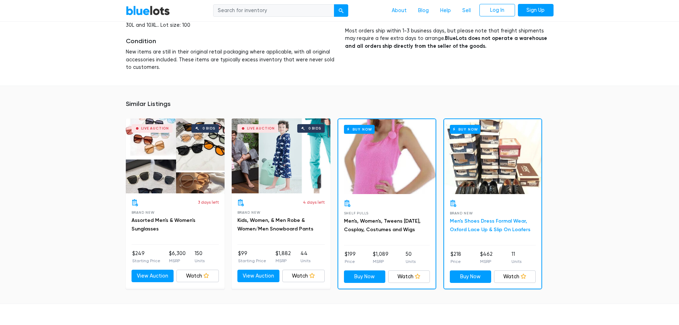 The image size is (679, 325). I want to click on strong: BlueLots does not operate a warehouse and all orders ship directly from the seller of the goods., so click(446, 42).